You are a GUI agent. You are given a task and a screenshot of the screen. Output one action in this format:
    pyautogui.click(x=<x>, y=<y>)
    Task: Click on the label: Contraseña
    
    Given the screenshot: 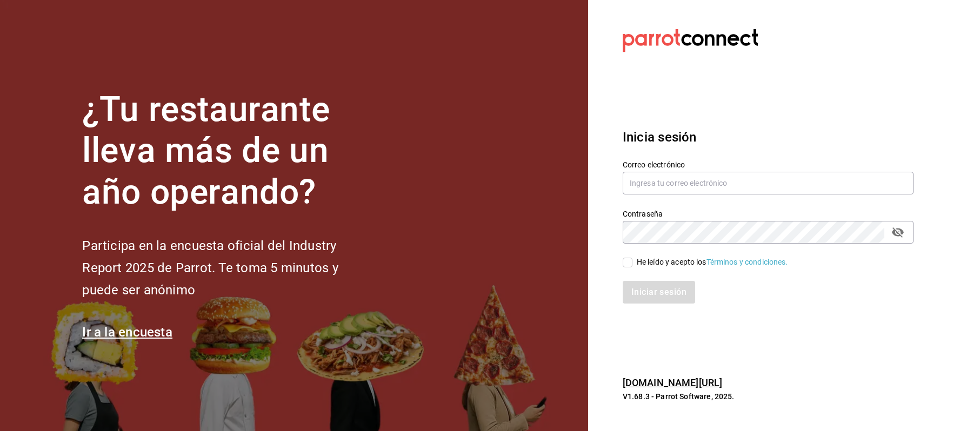 What is the action you would take?
    pyautogui.click(x=769, y=214)
    